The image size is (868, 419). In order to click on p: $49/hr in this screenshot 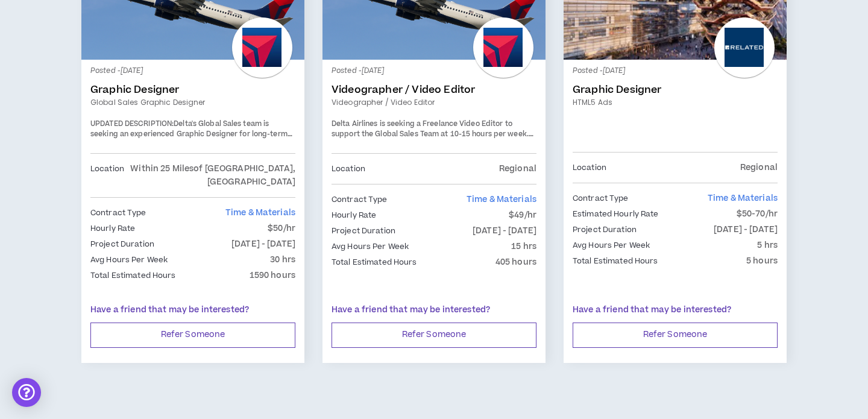, I will do `click(523, 215)`.